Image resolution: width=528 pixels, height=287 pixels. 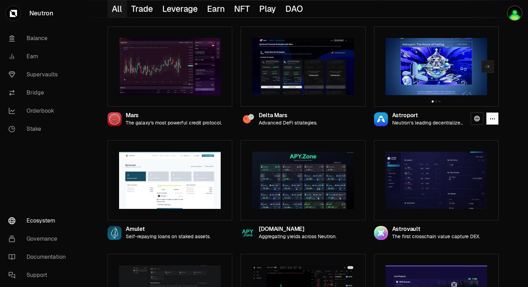 I want to click on img: Astroport preview image, so click(x=436, y=67).